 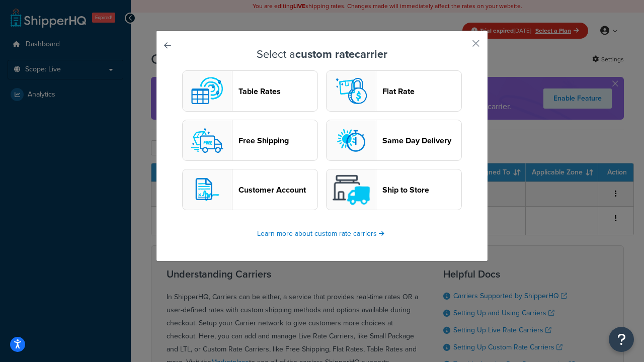 What do you see at coordinates (250, 190) in the screenshot?
I see `button: customerAccount logoCustomer Account` at bounding box center [250, 190].